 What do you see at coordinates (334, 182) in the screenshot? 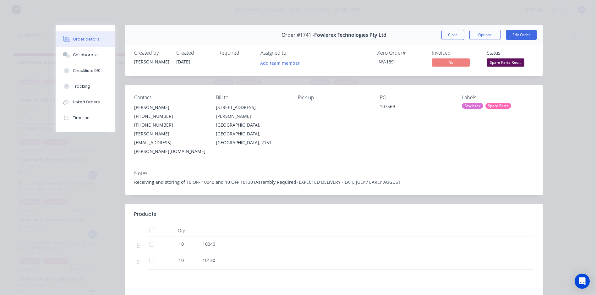
I see `div: Receiving and storing of 10 OFF 10040 and 10 OFF 10130 (Assembly Required) EXPECTED DELIVERY - LA...` at bounding box center [334, 182].